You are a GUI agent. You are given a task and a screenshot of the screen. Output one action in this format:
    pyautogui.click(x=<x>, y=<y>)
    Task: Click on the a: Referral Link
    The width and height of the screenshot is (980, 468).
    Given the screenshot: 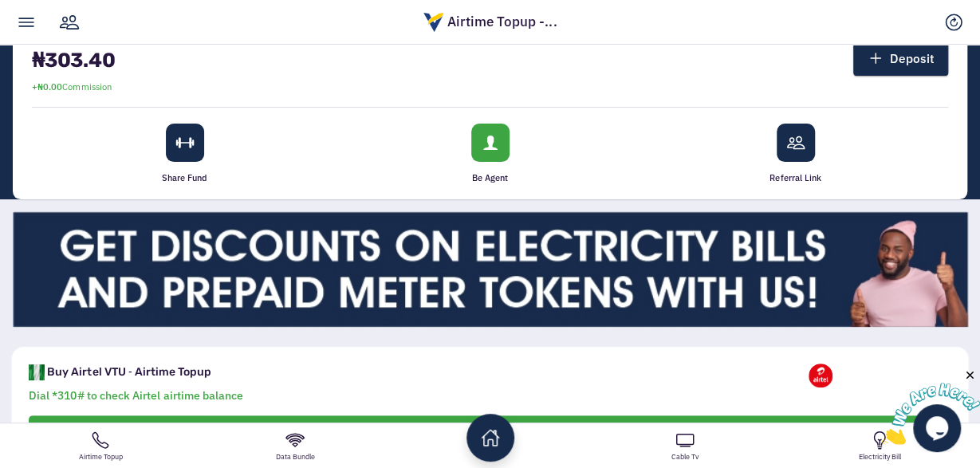 What is the action you would take?
    pyautogui.click(x=795, y=153)
    